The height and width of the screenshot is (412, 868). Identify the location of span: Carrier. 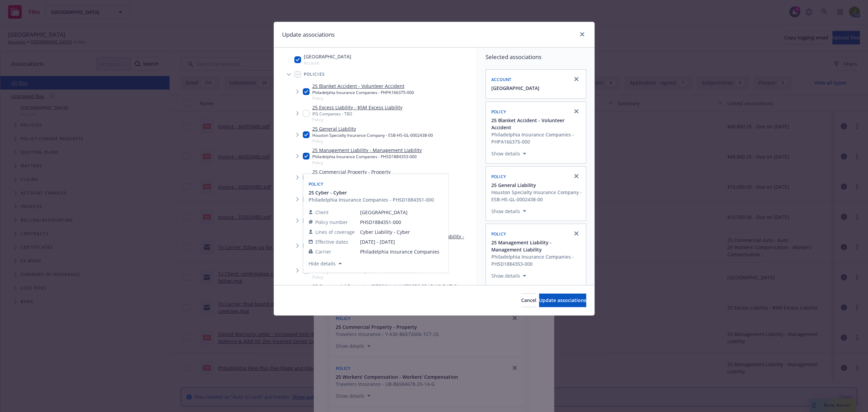
(323, 251).